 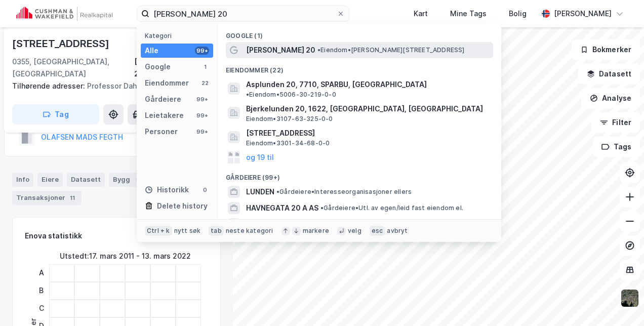 I want to click on div: Eiere, so click(x=50, y=180).